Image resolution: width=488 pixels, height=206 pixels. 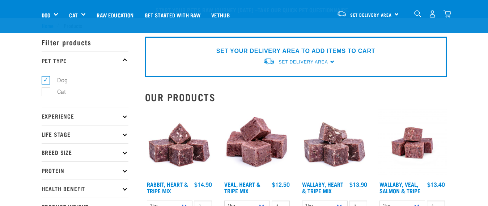 What do you see at coordinates (58, 80) in the screenshot?
I see `label: Dog` at bounding box center [58, 80].